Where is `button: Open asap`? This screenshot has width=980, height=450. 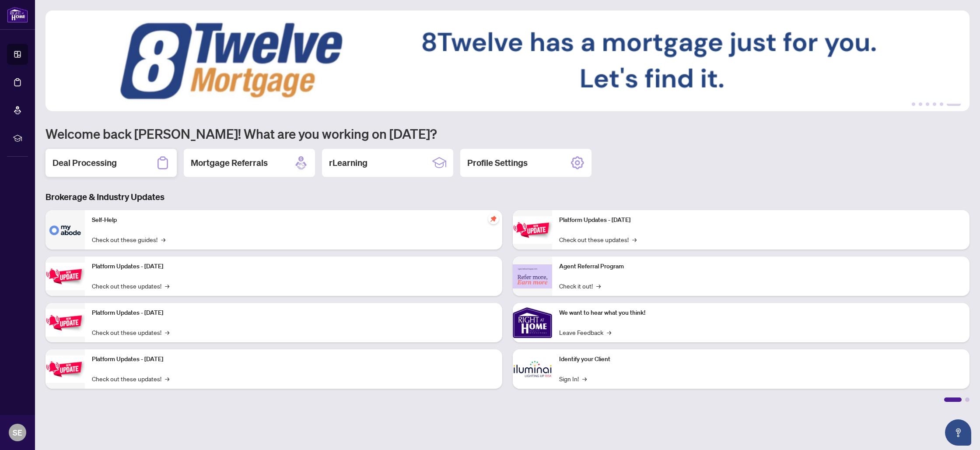 button: Open asap is located at coordinates (958, 432).